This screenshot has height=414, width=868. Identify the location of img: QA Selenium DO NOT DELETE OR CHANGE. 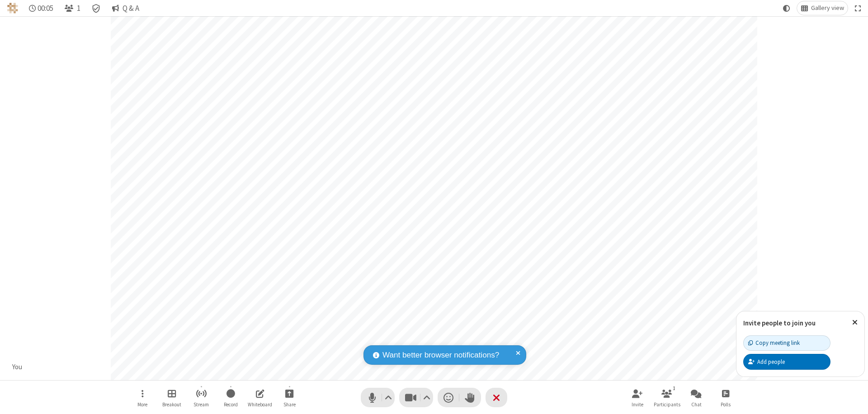
(12, 8).